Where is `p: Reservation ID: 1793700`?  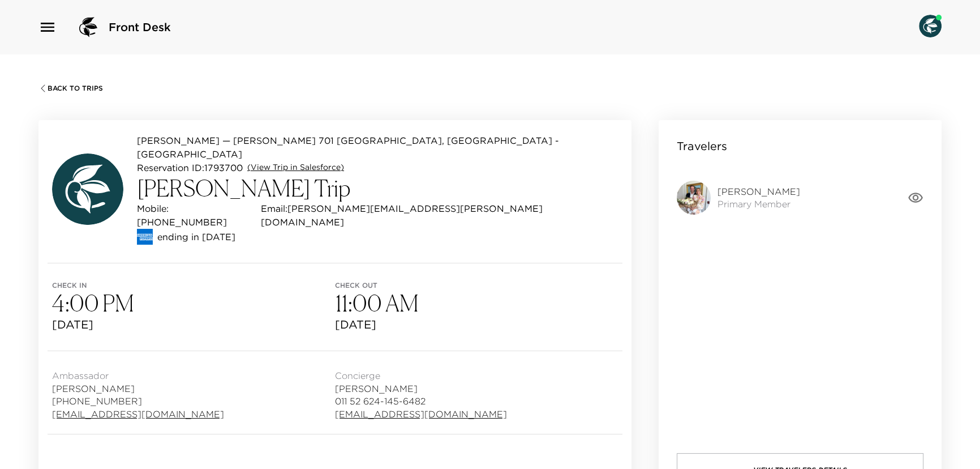
p: Reservation ID: 1793700 is located at coordinates (190, 168).